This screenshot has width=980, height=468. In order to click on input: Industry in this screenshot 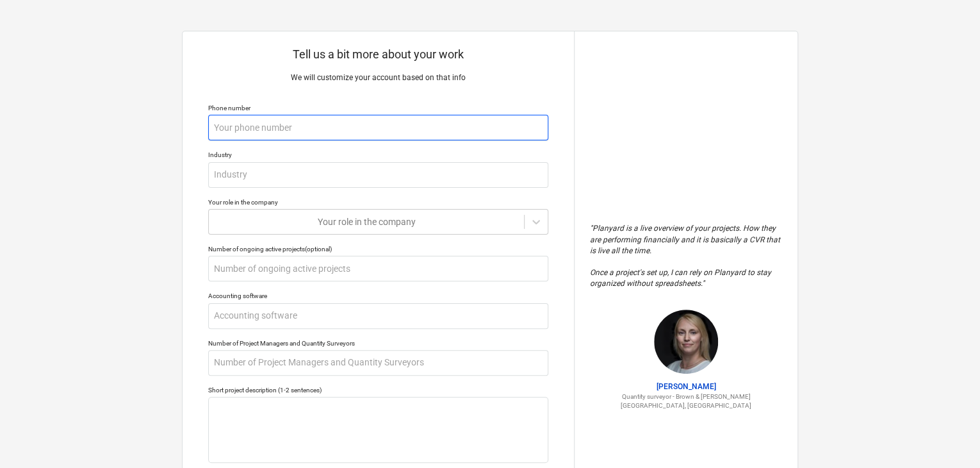, I will do `click(378, 175)`.